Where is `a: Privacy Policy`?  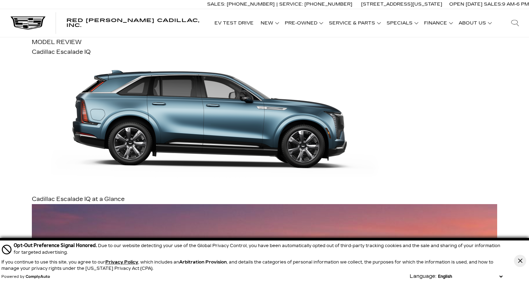
a: Privacy Policy is located at coordinates (122, 262).